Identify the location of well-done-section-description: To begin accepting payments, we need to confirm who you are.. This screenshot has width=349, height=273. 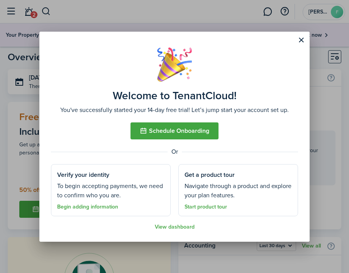
(111, 191).